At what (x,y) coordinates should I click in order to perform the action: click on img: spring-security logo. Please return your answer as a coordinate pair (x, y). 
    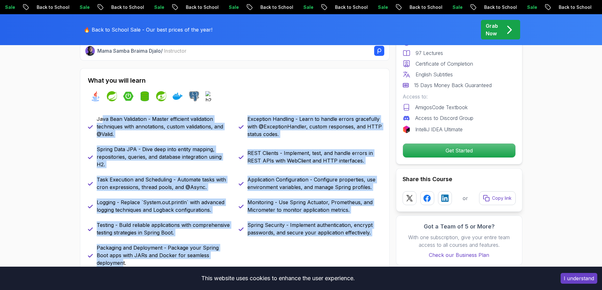
    Looking at the image, I should click on (161, 96).